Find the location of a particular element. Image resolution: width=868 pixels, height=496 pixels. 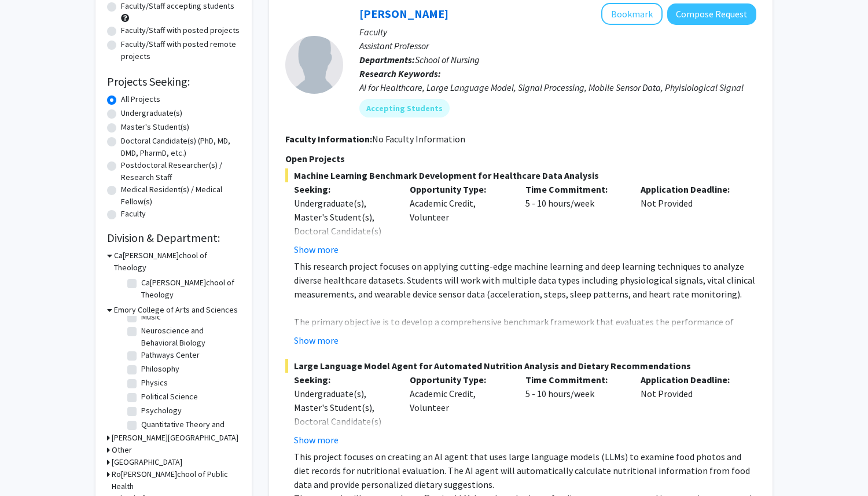

h2: Division & Department: is located at coordinates (174, 238).